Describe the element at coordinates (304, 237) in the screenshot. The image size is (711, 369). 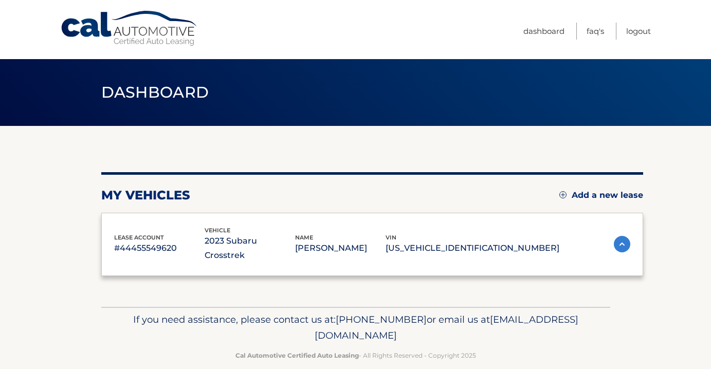
I see `span: name` at that location.